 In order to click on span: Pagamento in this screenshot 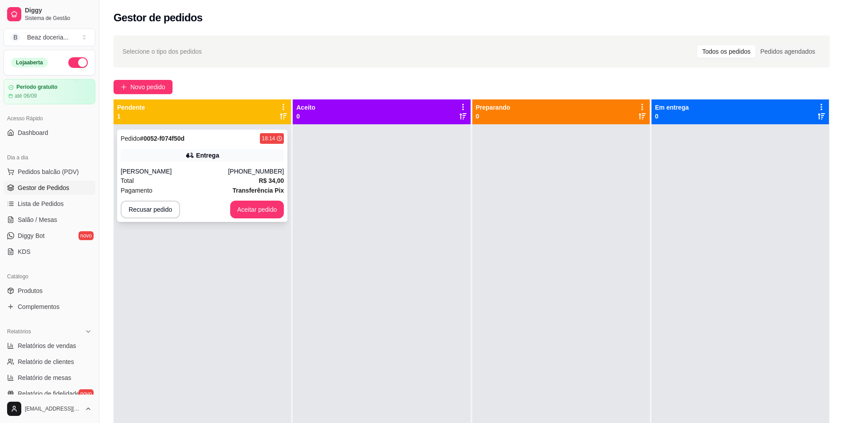, I will do `click(137, 190)`.